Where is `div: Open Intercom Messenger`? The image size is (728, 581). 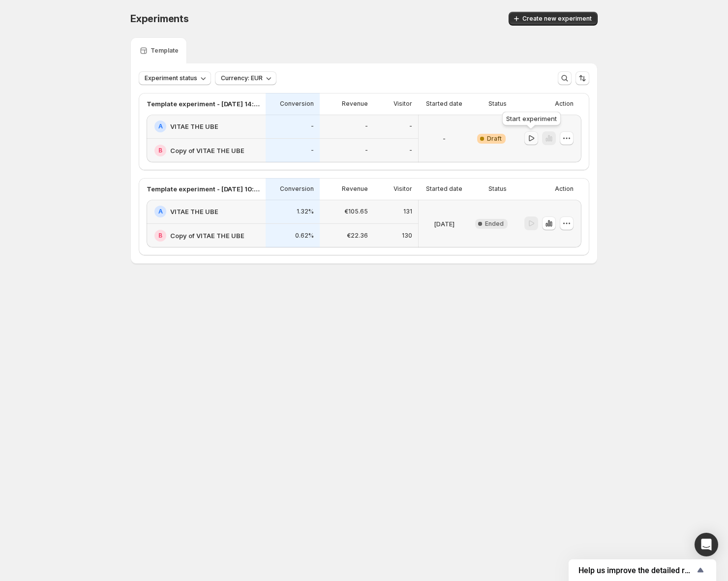 div: Open Intercom Messenger is located at coordinates (706, 545).